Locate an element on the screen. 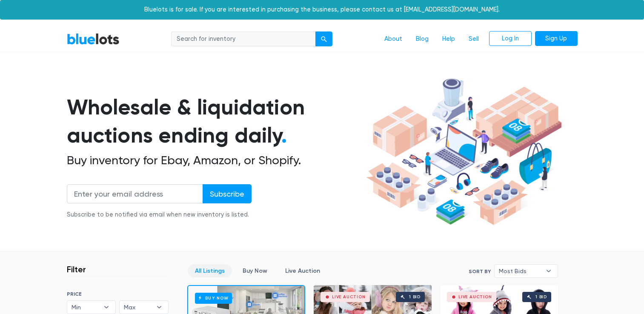 The height and width of the screenshot is (314, 644). a: All Listings is located at coordinates (209, 271).